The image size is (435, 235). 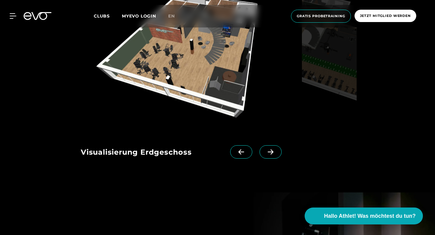 I want to click on button: Hallo Athlet! Was möchtest du tun?, so click(x=363, y=216).